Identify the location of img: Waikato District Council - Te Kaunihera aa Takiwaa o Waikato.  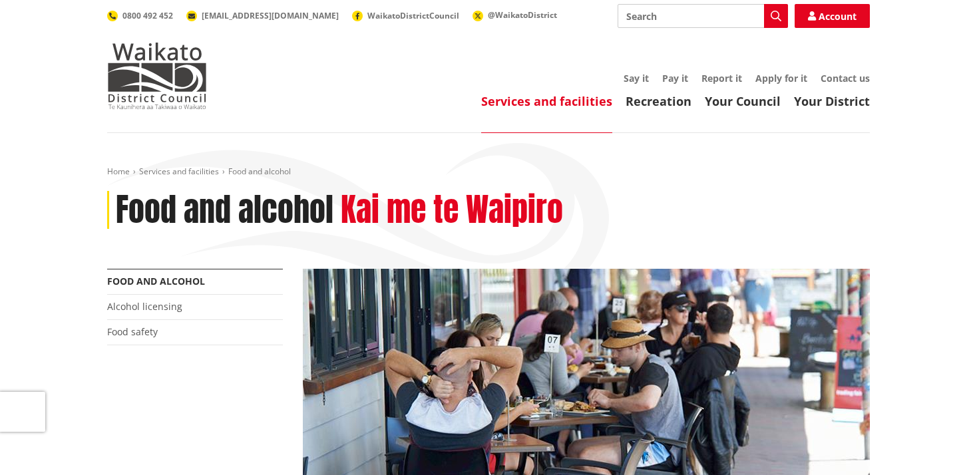
(157, 76).